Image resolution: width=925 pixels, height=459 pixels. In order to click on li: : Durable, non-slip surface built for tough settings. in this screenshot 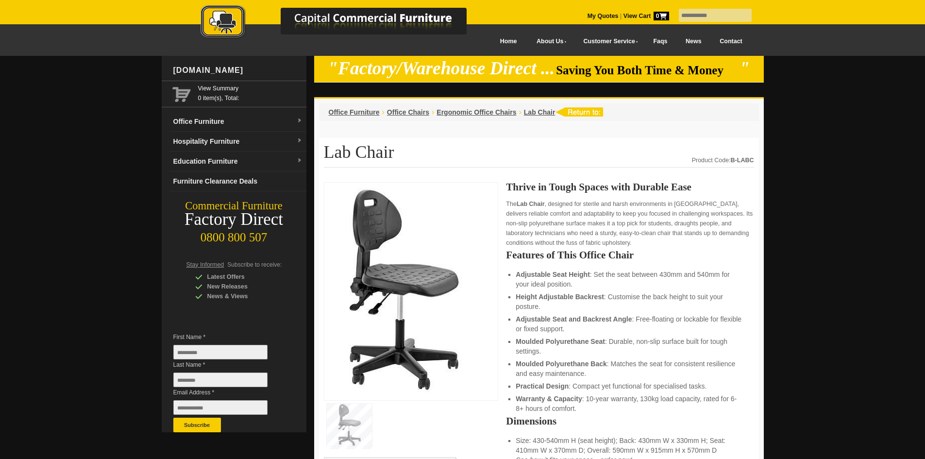, I will do `click(630, 346)`.